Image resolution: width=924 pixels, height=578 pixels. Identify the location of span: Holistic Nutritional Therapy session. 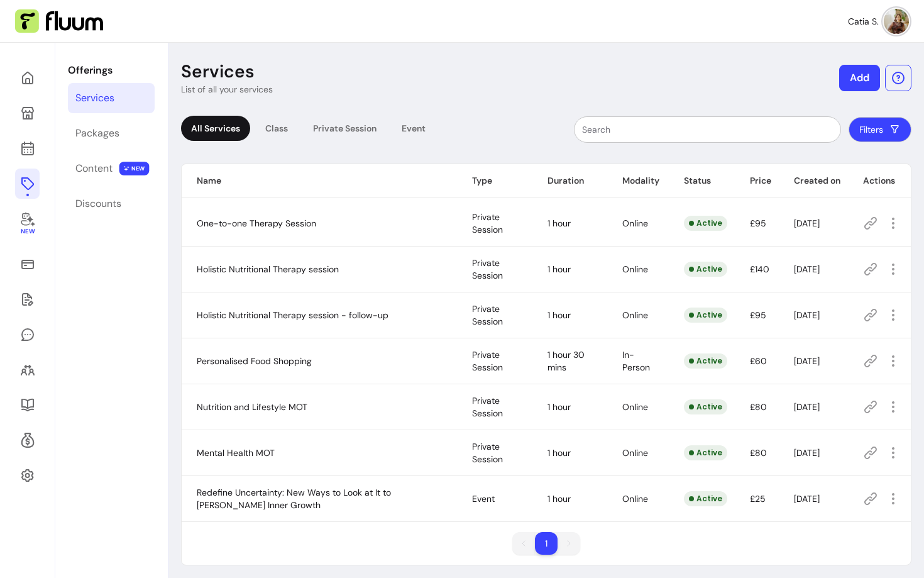
(268, 269).